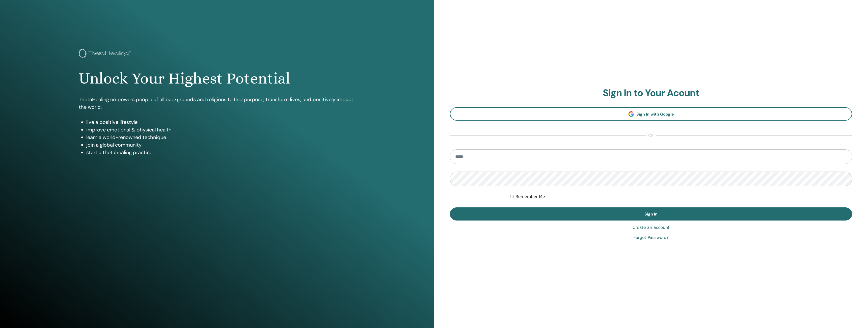 The height and width of the screenshot is (328, 868). Describe the element at coordinates (221, 152) in the screenshot. I see `li: start a thetahealing practice` at that location.